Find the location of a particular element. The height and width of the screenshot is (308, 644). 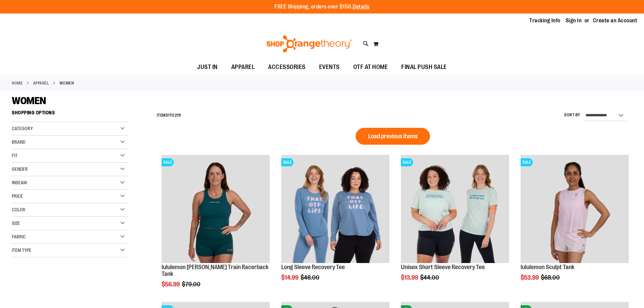

a: EVENTS is located at coordinates (329, 67).